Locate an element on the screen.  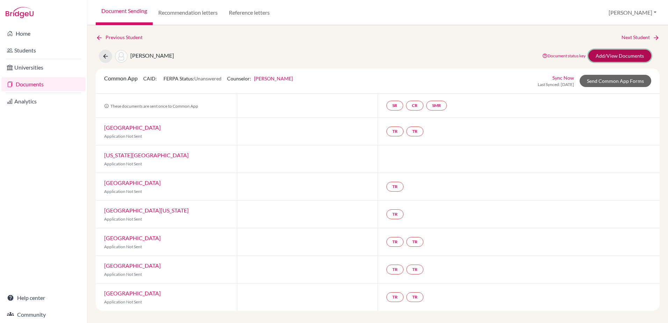
span: Unanswered is located at coordinates (208, 78).